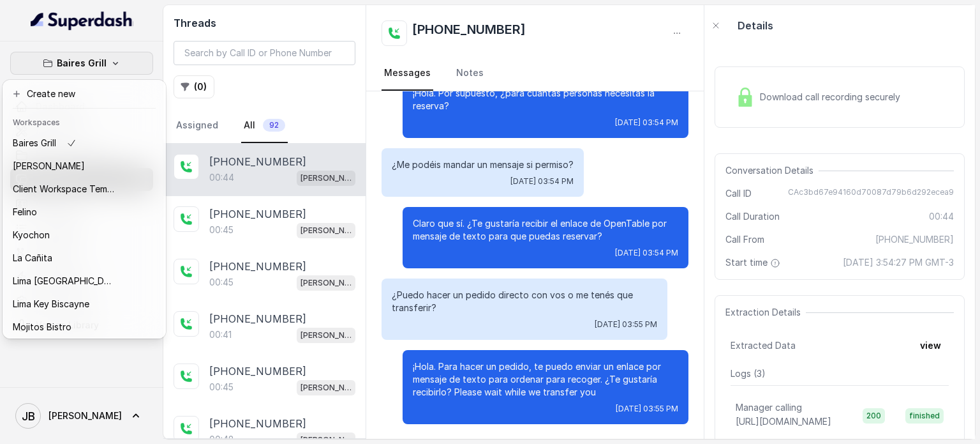  I want to click on p: Mojitos Bistro, so click(43, 327).